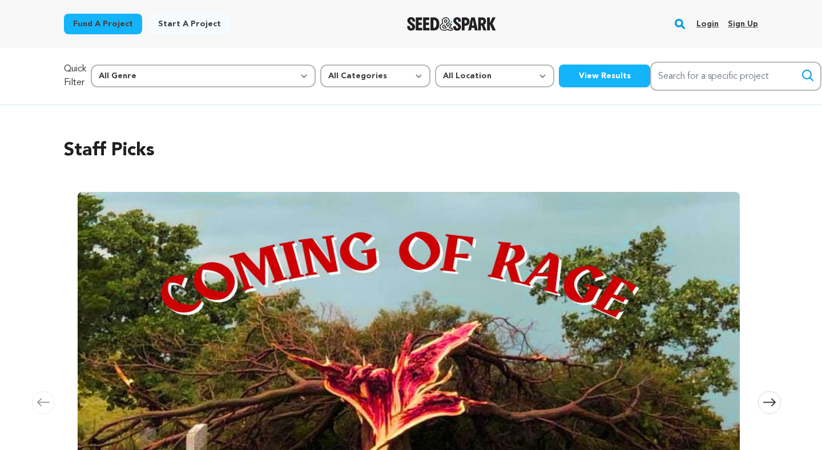  What do you see at coordinates (604, 76) in the screenshot?
I see `button: View Results` at bounding box center [604, 76].